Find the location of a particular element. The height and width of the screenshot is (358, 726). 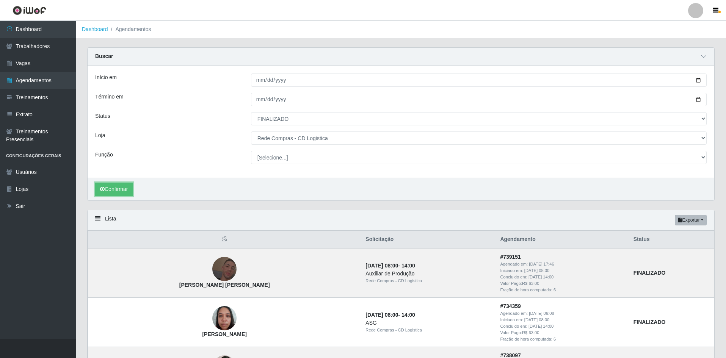

strong: # 739151 is located at coordinates (510, 257).